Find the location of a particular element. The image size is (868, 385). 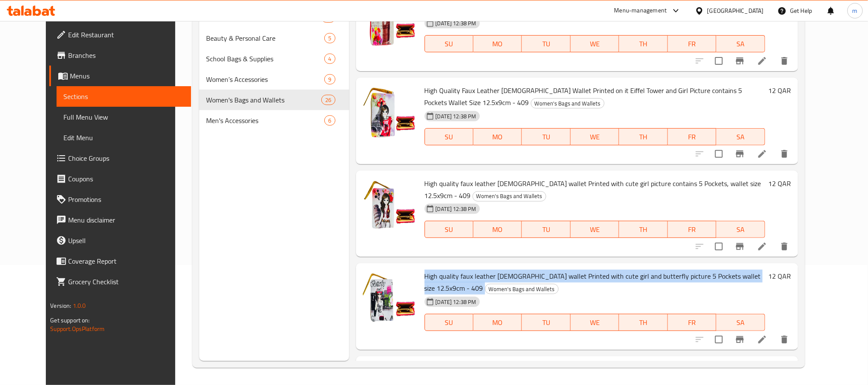

a: Branches is located at coordinates (120, 55).